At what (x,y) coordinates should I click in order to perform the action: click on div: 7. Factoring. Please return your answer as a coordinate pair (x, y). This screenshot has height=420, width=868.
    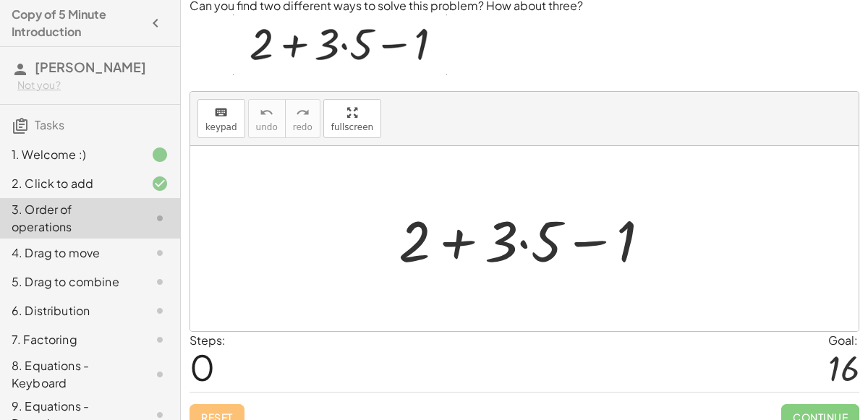
    Looking at the image, I should click on (70, 340).